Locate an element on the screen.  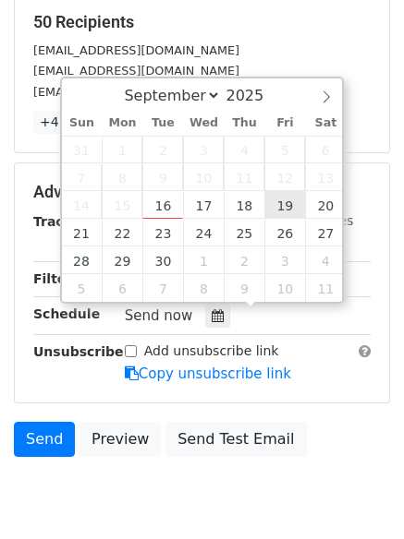
span: Sun is located at coordinates (82, 123).